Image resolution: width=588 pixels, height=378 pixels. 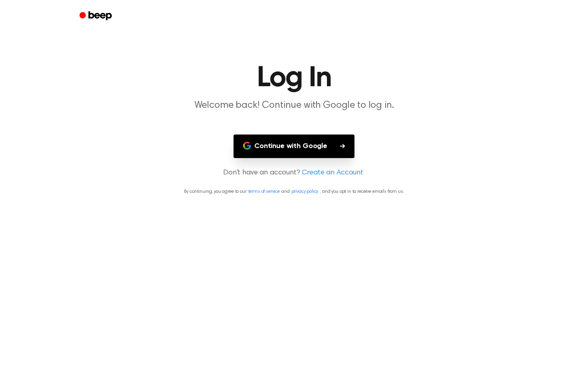 What do you see at coordinates (294, 146) in the screenshot?
I see `button: Continue with Google` at bounding box center [294, 146].